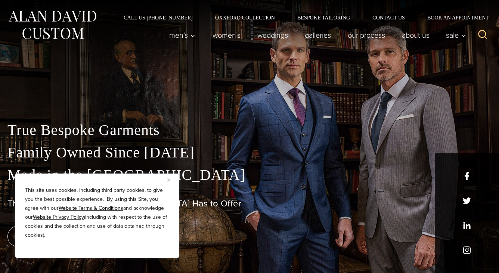 The width and height of the screenshot is (499, 273). I want to click on a: Our Process, so click(366, 35).